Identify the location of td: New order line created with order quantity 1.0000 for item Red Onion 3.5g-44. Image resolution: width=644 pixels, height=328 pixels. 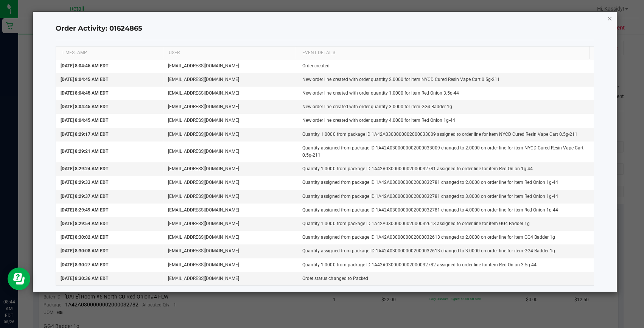
(446, 93).